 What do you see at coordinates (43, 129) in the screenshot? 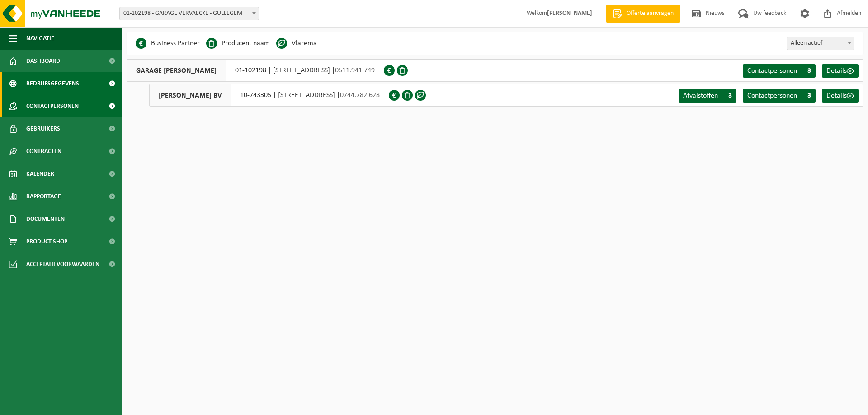
I see `span: Gebruikers` at bounding box center [43, 129].